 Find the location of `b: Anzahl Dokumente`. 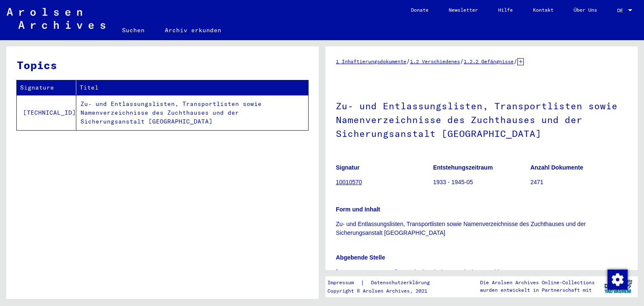

b: Anzahl Dokumente is located at coordinates (557, 168).